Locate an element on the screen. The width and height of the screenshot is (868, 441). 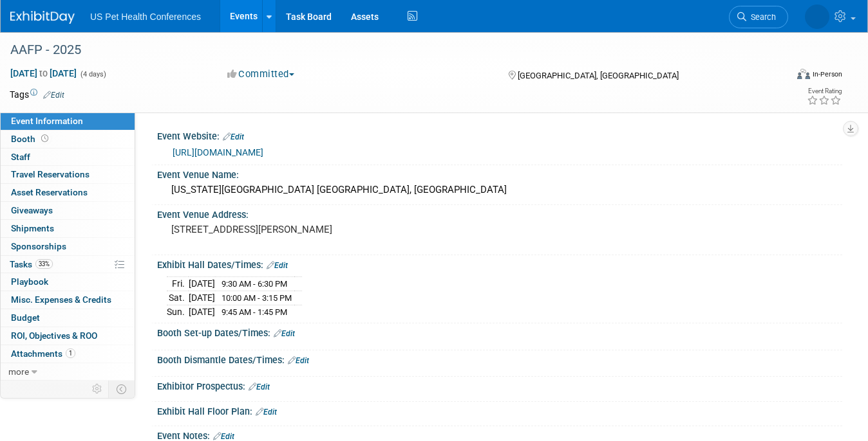
a: Asset Reservations is located at coordinates (68, 192).